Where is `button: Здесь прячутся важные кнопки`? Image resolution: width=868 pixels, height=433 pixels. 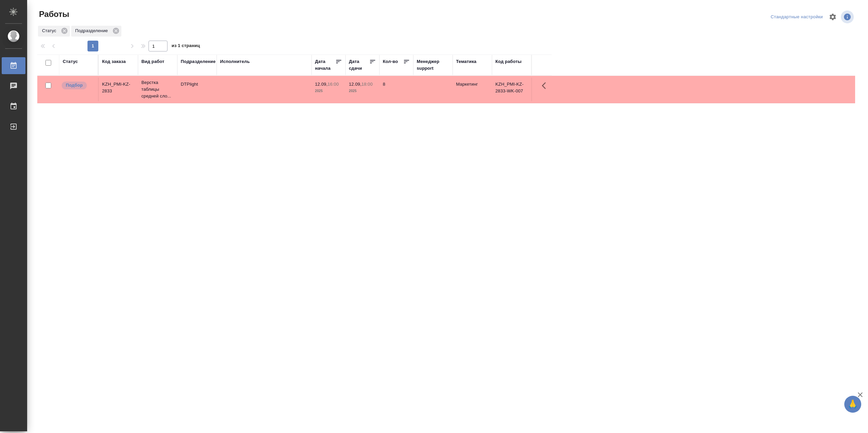 button: Здесь прячутся важные кнопки is located at coordinates (546, 86).